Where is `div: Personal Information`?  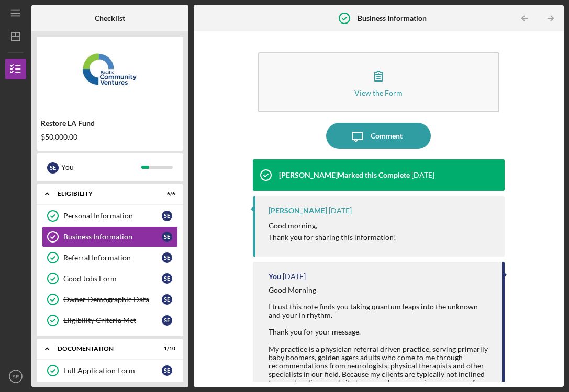
div: Personal Information is located at coordinates (113, 216).